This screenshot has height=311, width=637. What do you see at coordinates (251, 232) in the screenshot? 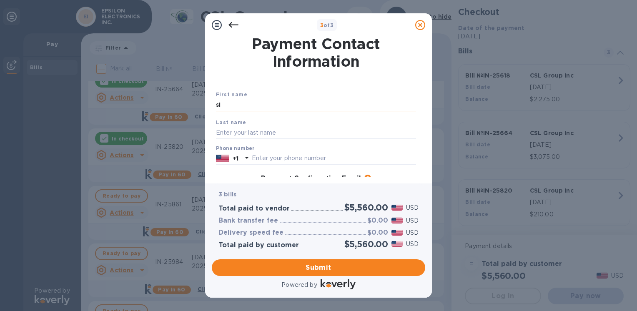
I see `h3: Delivery speed fee` at bounding box center [251, 232].